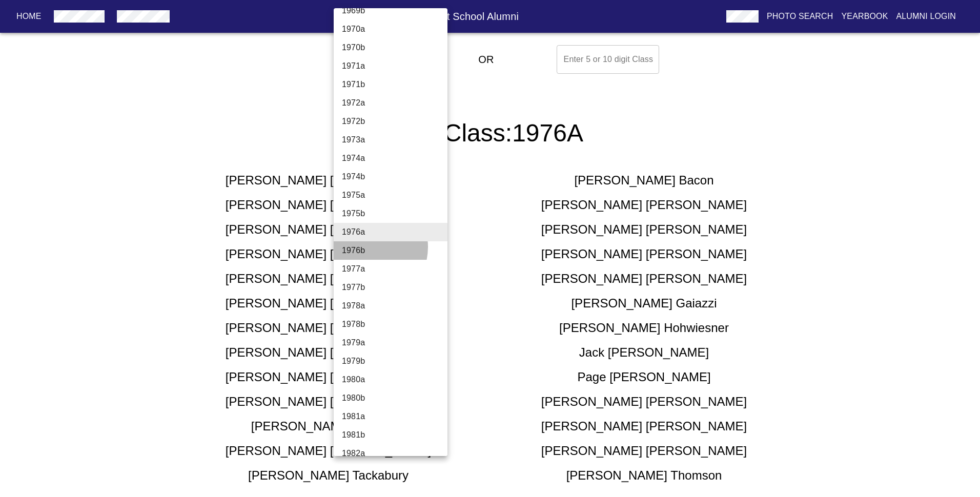  I want to click on li: 1971a, so click(394, 66).